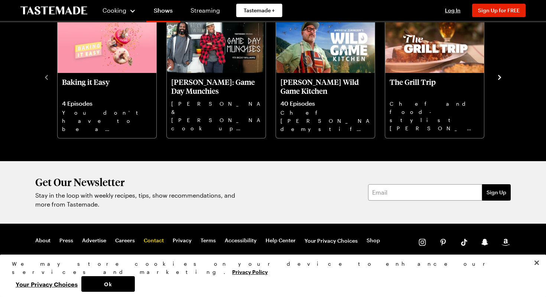 This screenshot has height=297, width=546. Describe the element at coordinates (499, 10) in the screenshot. I see `button: Sign Up for FREE` at that location.